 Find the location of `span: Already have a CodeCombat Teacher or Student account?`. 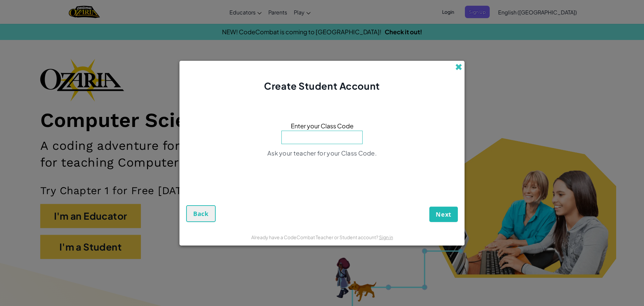

span: Already have a CodeCombat Teacher or Student account? is located at coordinates (315, 237).